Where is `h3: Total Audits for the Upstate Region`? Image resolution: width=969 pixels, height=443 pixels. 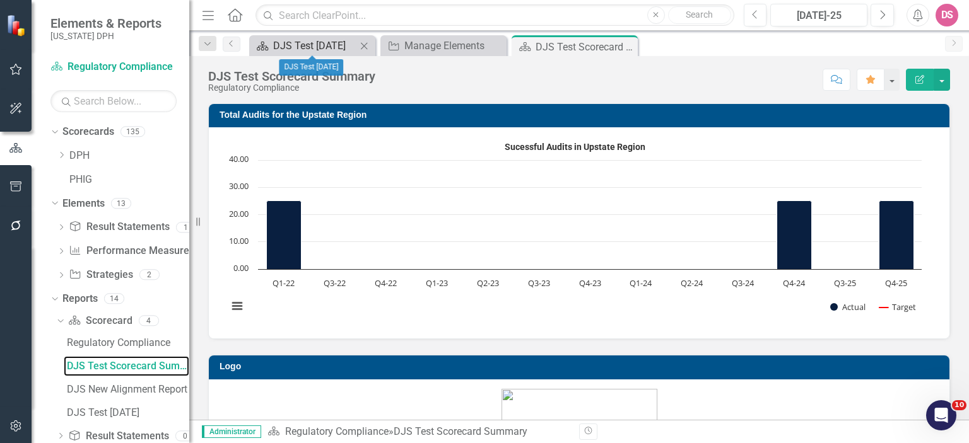
h3: Total Audits for the Upstate Region is located at coordinates (581, 115).